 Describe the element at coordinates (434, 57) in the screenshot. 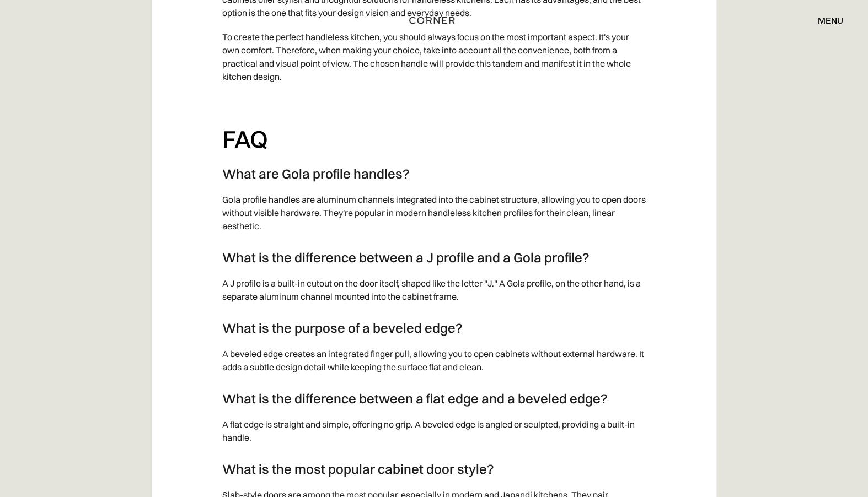

I see `p: To create the perfect handleless kitchen, you should always focus on the most important aspect. I...` at that location.